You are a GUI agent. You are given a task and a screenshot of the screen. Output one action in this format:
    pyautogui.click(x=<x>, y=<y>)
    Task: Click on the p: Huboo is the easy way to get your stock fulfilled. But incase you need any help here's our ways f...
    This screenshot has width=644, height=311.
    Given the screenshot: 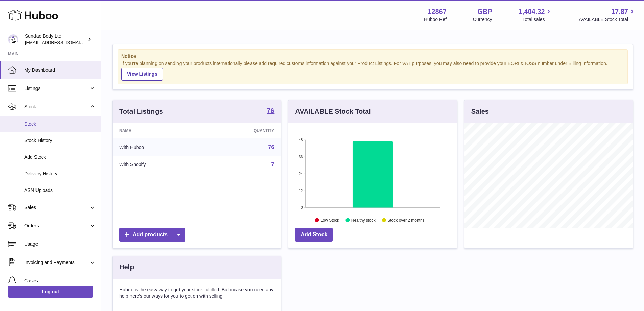 What is the action you would take?
    pyautogui.click(x=197, y=292)
    